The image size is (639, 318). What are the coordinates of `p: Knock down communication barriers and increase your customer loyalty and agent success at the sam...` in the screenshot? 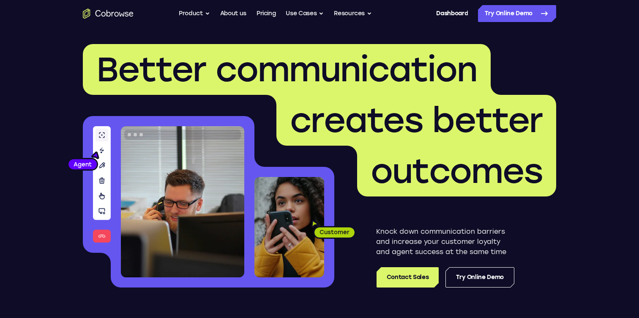 It's located at (445, 241).